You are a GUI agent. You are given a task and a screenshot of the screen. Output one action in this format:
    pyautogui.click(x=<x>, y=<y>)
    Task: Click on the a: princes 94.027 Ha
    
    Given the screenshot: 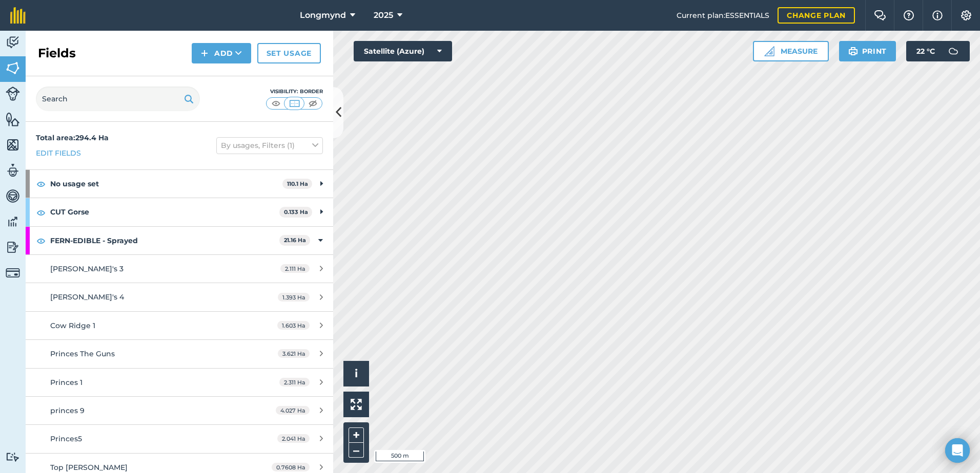 What is the action you would take?
    pyautogui.click(x=179, y=411)
    